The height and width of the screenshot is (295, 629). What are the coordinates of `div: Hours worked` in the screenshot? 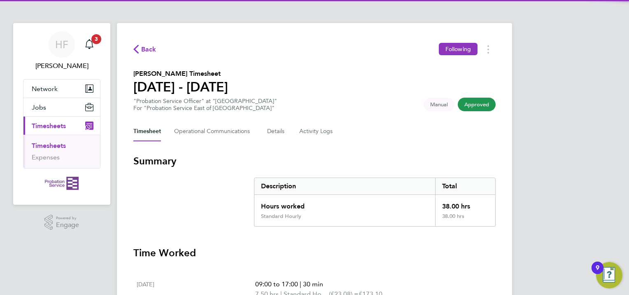 It's located at (345, 204).